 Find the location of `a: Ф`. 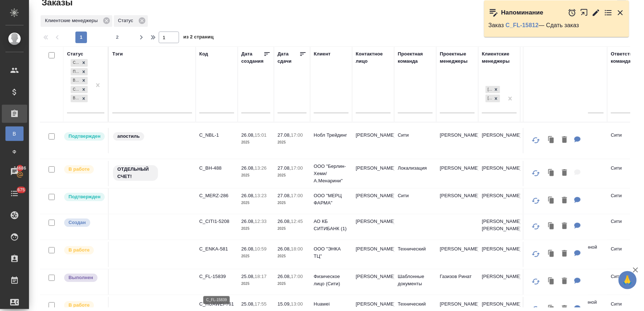

a: Ф is located at coordinates (14, 152).